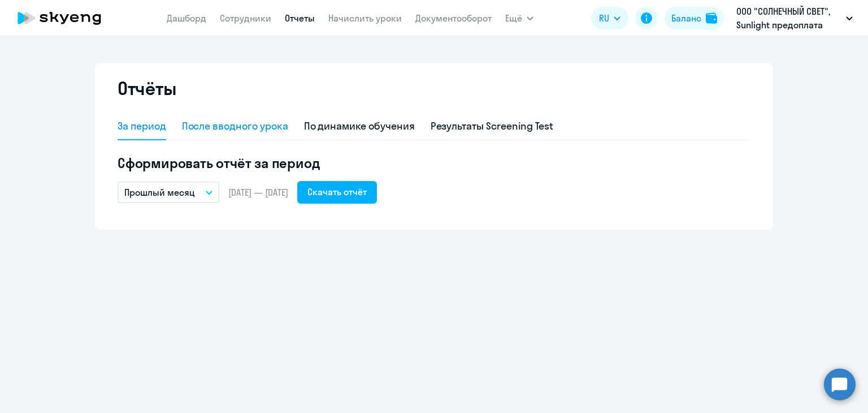 This screenshot has height=413, width=868. Describe the element at coordinates (359, 126) in the screenshot. I see `div: По динамике обучения` at that location.